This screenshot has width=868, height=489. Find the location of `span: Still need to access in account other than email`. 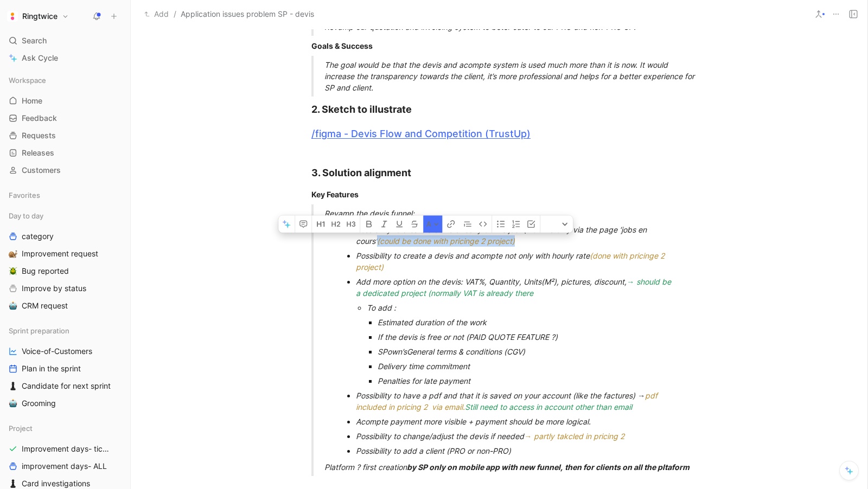

span: Still need to access in account other than email is located at coordinates (549, 406).